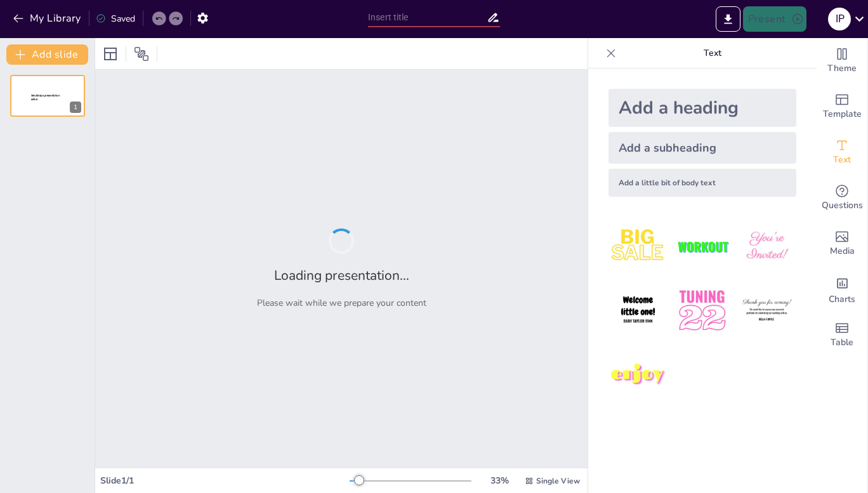 The image size is (868, 493). Describe the element at coordinates (728, 19) in the screenshot. I see `button: Export to PowerPoint` at that location.